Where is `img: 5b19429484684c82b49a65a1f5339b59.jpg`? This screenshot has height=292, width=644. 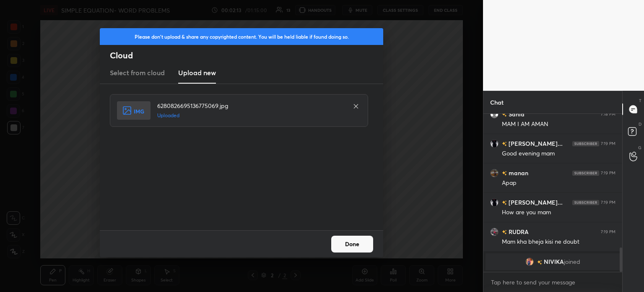
img: 5b19429484684c82b49a65a1f5339b59.jpg is located at coordinates (494, 232).